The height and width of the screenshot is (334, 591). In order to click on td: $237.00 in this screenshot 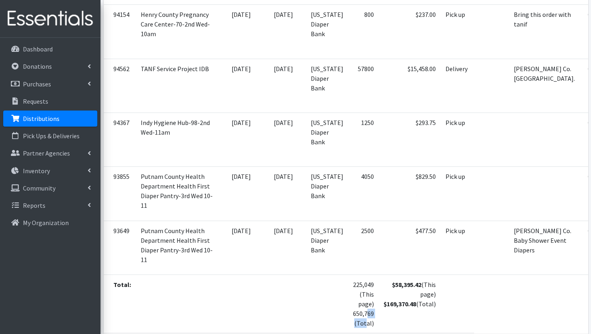, I will do `click(409, 32)`.